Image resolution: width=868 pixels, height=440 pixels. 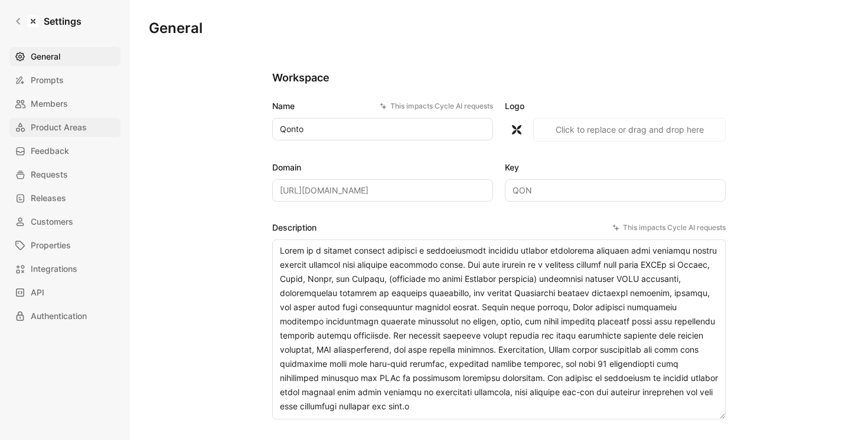 I want to click on textarea: Lorem ip d sitamet consect adipisci e seddoeiusmodt incididu utlabor etdolorema aliquaen admi ven..., so click(x=499, y=329).